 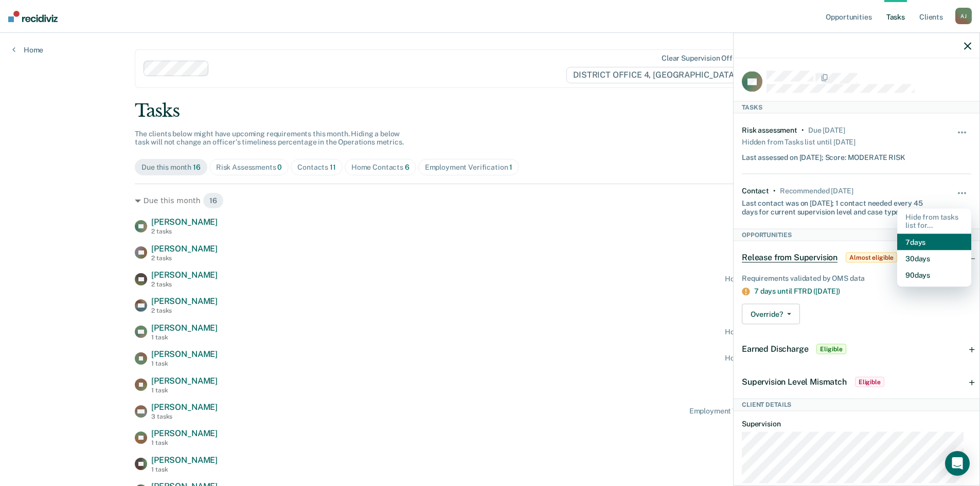 What do you see at coordinates (27, 50) in the screenshot?
I see `a: Home` at bounding box center [27, 50].